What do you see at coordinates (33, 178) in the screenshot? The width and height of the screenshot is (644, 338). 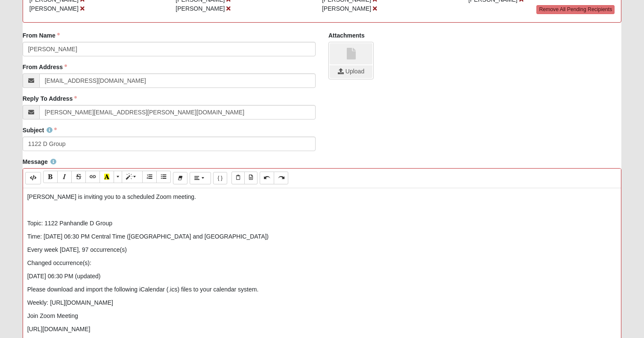 I see `button: Code Editor` at bounding box center [33, 178].